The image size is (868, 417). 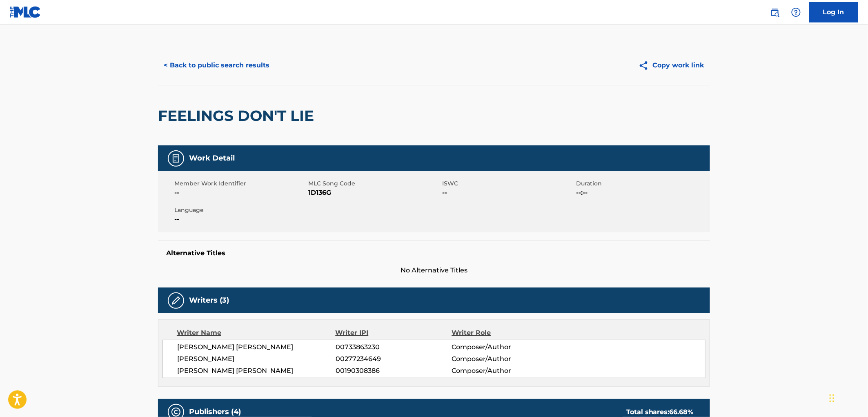 I want to click on span: Language, so click(x=240, y=210).